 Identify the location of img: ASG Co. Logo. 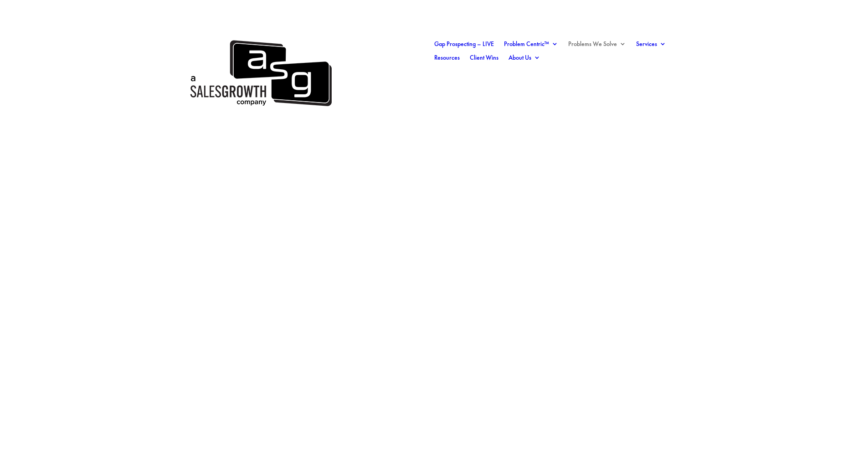
(260, 73).